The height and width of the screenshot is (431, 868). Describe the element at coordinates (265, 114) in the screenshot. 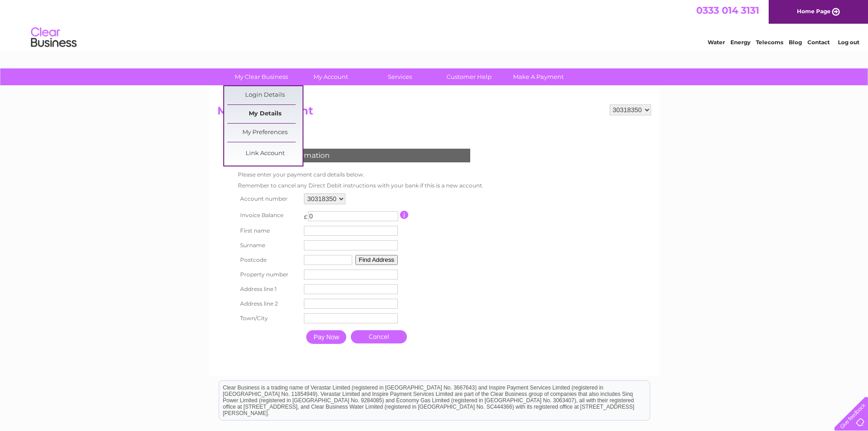

I see `a: My Details` at that location.